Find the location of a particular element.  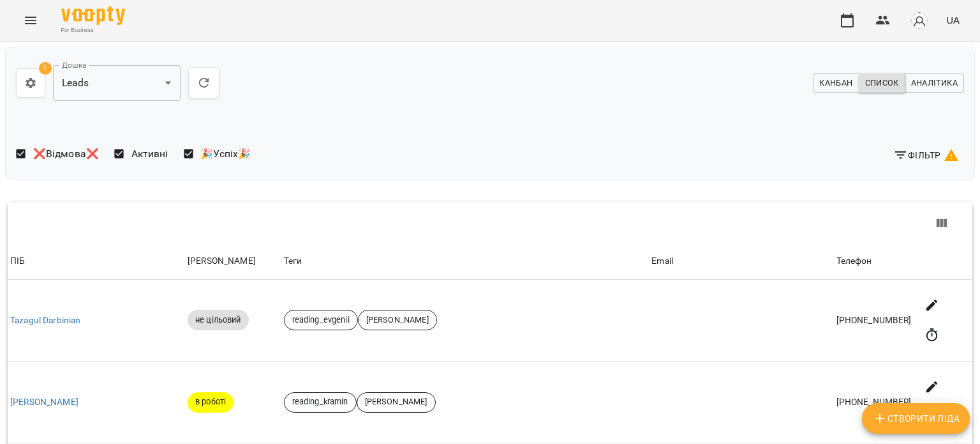

button: UA is located at coordinates (953, 20).